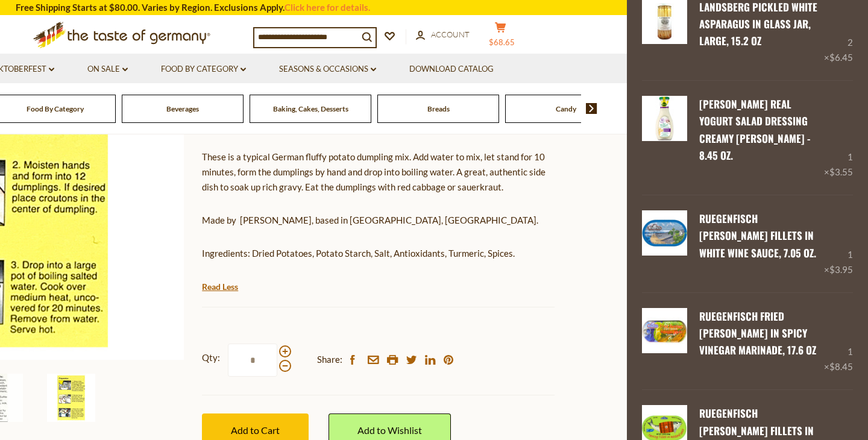 The height and width of the screenshot is (440, 868). I want to click on span: $6.45, so click(841, 57).